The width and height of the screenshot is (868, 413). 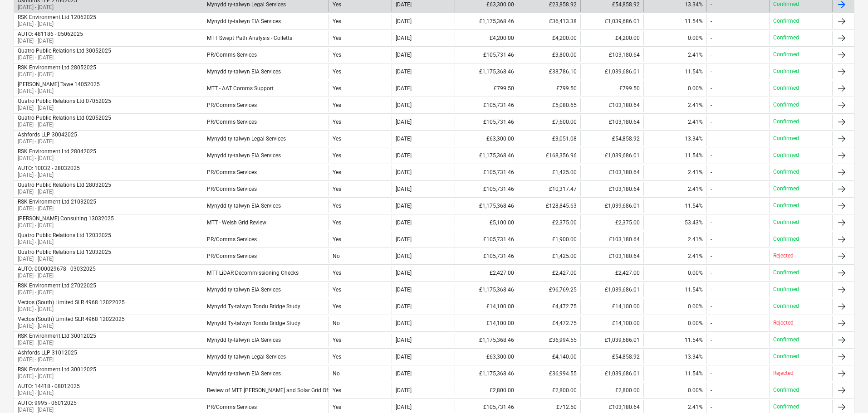 What do you see at coordinates (549, 122) in the screenshot?
I see `div: £7,600.00` at bounding box center [549, 122].